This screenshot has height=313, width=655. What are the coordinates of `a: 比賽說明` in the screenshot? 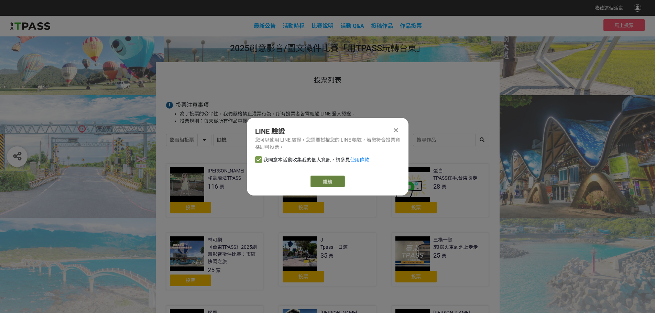 It's located at (323, 26).